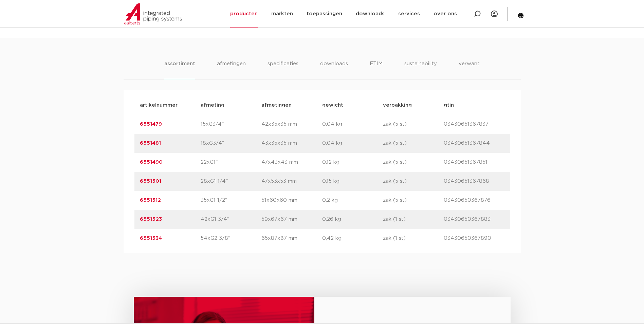 Image resolution: width=644 pixels, height=324 pixels. Describe the element at coordinates (292, 124) in the screenshot. I see `p: 42x35x35 mm` at that location.